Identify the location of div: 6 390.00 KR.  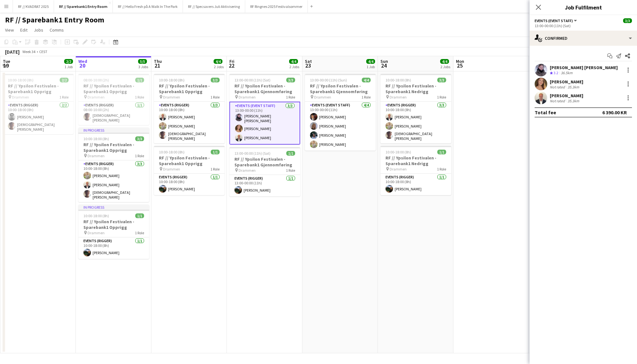
(614, 113).